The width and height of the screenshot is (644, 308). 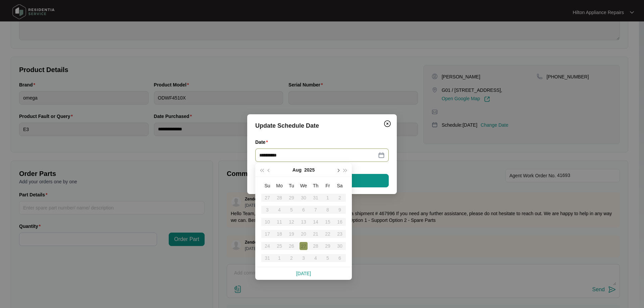 I want to click on img: closeCircle, so click(x=387, y=123).